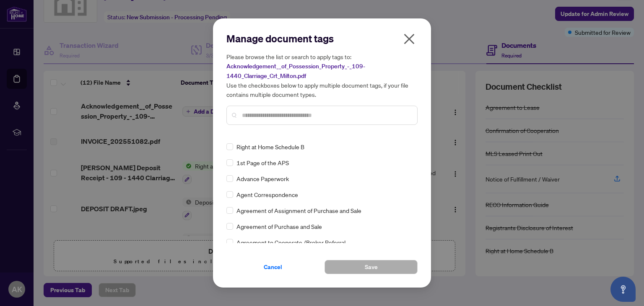  I want to click on span: close, so click(409, 39).